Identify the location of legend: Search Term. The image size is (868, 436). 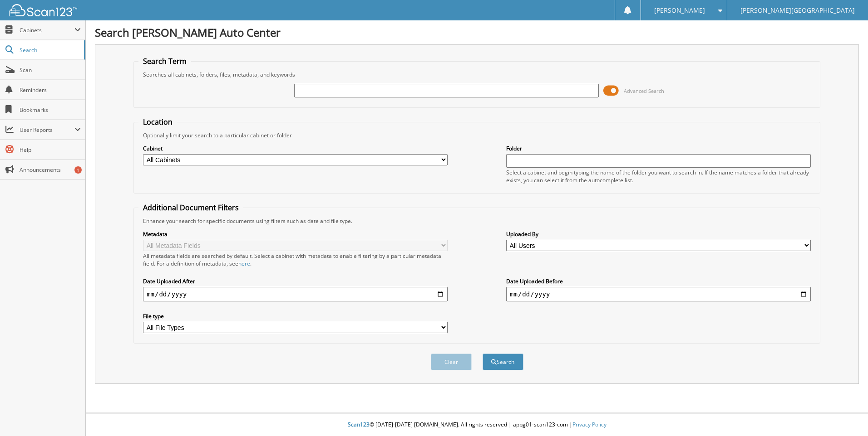
(165, 61).